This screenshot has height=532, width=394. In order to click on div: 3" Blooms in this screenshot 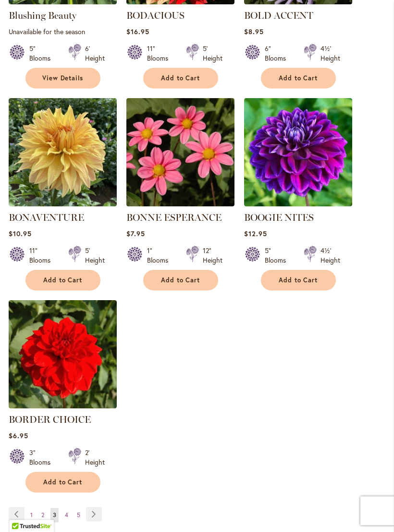, I will do `click(43, 457)`.